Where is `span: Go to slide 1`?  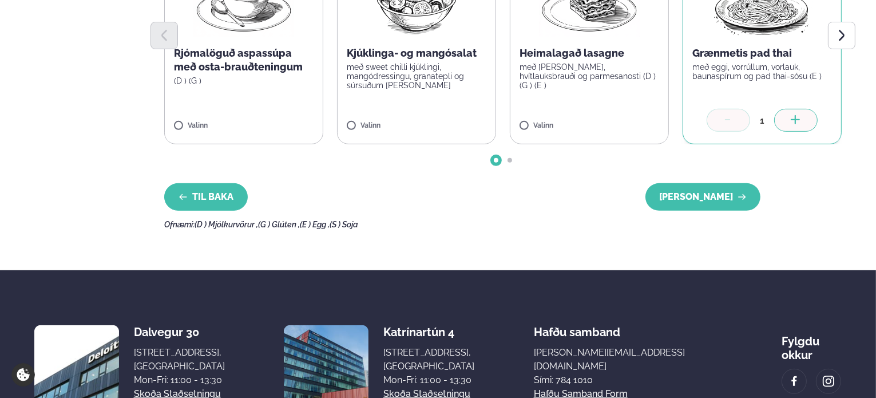
span: Go to slide 1 is located at coordinates (496, 160).